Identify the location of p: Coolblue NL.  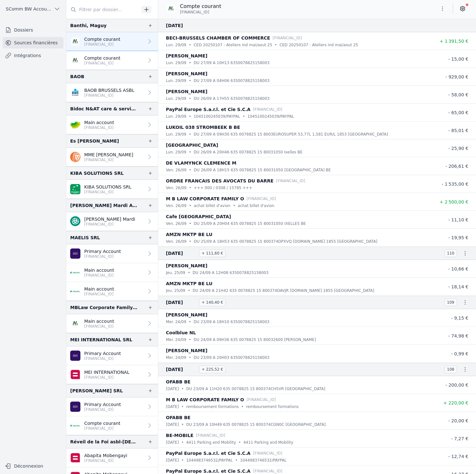
(181, 332).